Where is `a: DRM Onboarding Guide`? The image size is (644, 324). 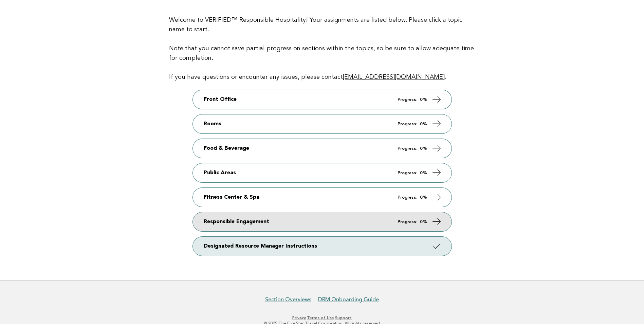 a: DRM Onboarding Guide is located at coordinates (348, 299).